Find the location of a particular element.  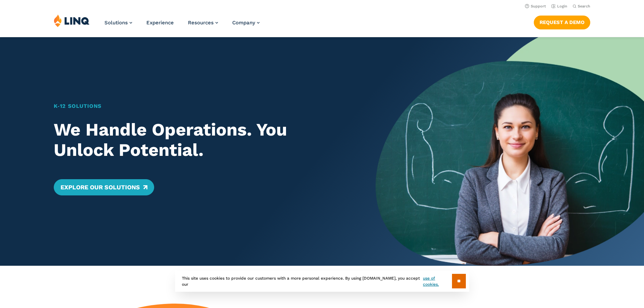

a: Experience is located at coordinates (160, 23).